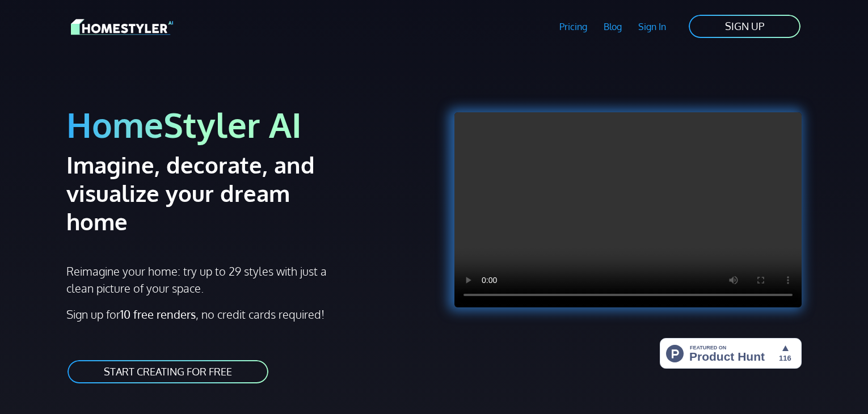 The image size is (868, 414). Describe the element at coordinates (731, 353) in the screenshot. I see `img: HomeStyler AI - Interior Design Made Easy: One Click to Your Dream Home | Product Hunt` at that location.